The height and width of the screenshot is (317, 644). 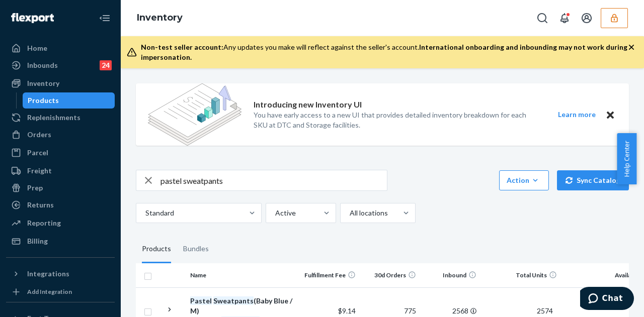 What do you see at coordinates (106, 65) in the screenshot?
I see `div: 24` at bounding box center [106, 65].